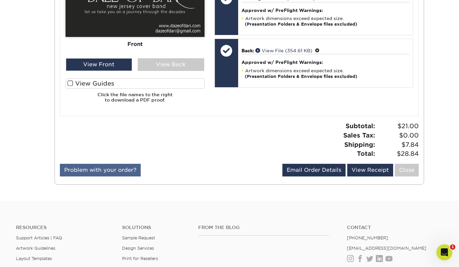 This screenshot has width=459, height=267. I want to click on a: Problem with your order?, so click(100, 170).